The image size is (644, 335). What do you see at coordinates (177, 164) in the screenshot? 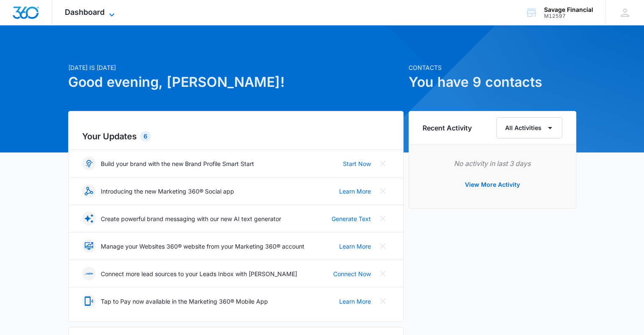
I see `p: Build your brand with the new Brand Profile Smart Start` at bounding box center [177, 164].